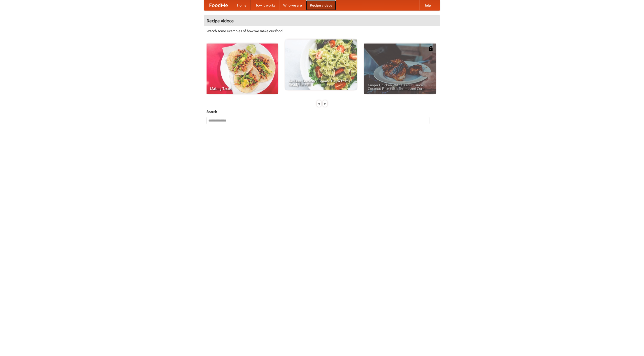 Image resolution: width=644 pixels, height=356 pixels. What do you see at coordinates (431, 49) in the screenshot?
I see `img: 483408.png` at bounding box center [431, 49].